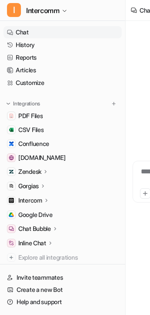 The width and height of the screenshot is (150, 315). Describe the element at coordinates (11, 200) in the screenshot. I see `img: Intercom` at that location.